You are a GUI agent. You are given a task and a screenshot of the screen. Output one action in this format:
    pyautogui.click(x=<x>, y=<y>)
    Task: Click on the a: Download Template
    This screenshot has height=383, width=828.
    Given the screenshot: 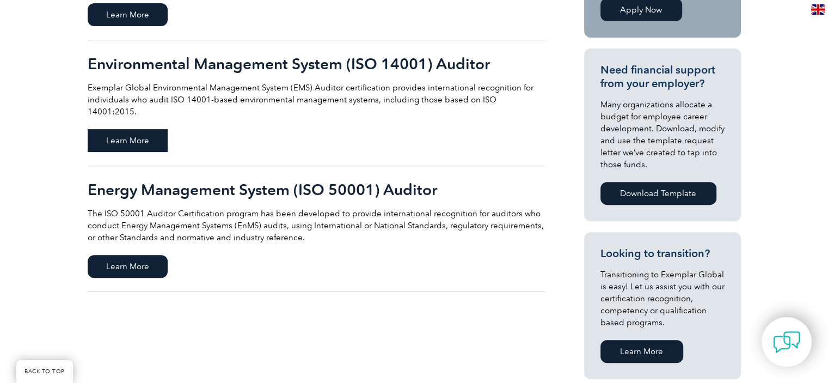 What is the action you would take?
    pyautogui.click(x=658, y=193)
    